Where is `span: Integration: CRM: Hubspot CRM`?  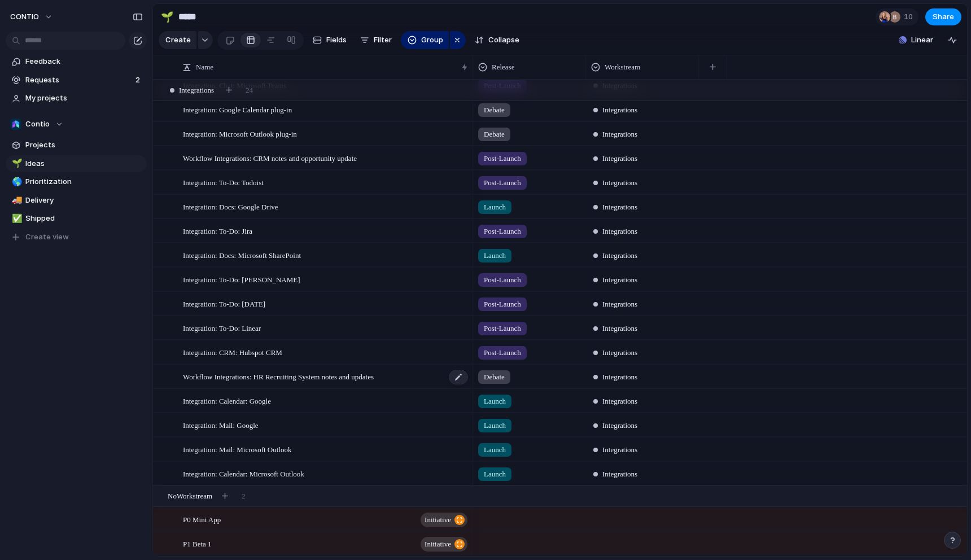 span: Integration: CRM: Hubspot CRM is located at coordinates (233, 351).